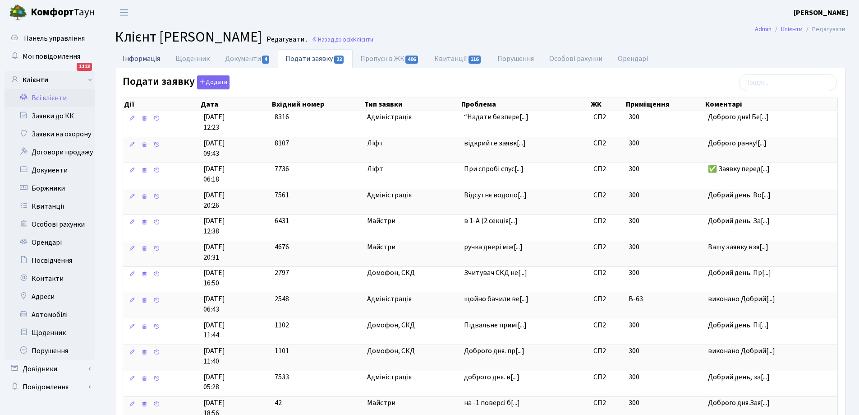 Image resolution: width=859 pixels, height=415 pixels. I want to click on a: Щоденник, so click(50, 332).